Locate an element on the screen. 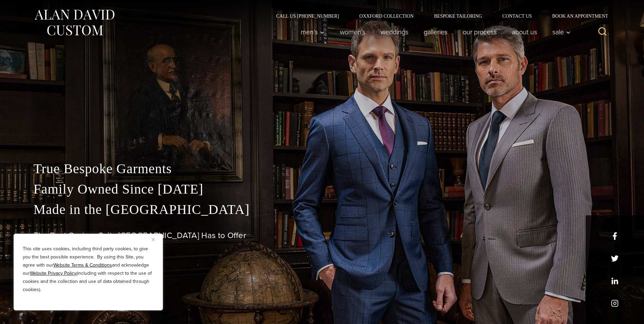 The image size is (644, 324). img: Close is located at coordinates (153, 239).